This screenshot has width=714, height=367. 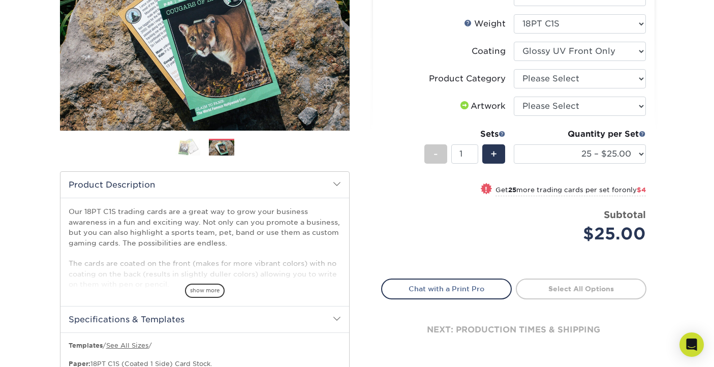 I want to click on strong: Subtotal, so click(x=624, y=214).